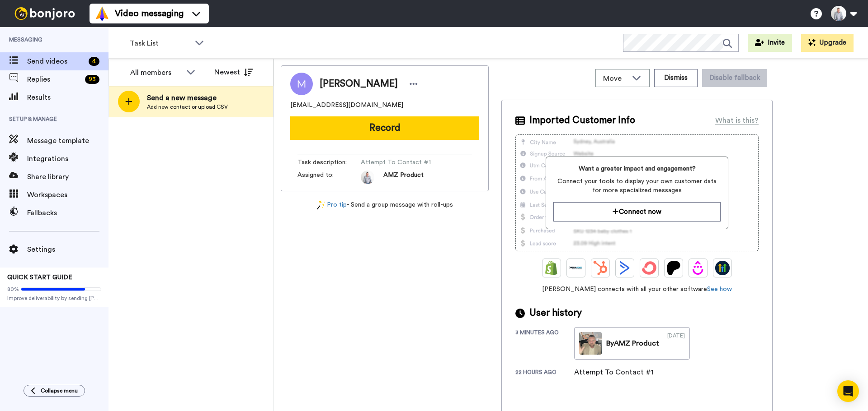 The image size is (868, 411). What do you see at coordinates (770, 43) in the screenshot?
I see `button: Invite` at bounding box center [770, 43].